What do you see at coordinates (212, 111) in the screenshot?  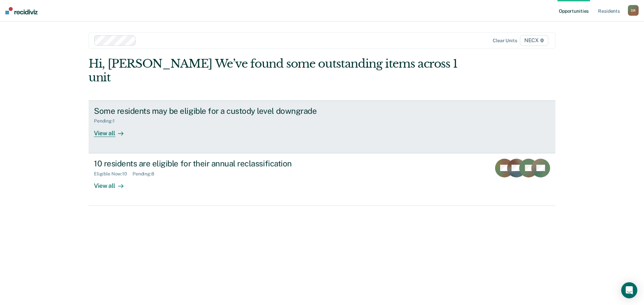 I see `div: Some residents may be eligible for a custody level downgrade` at bounding box center [212, 111].